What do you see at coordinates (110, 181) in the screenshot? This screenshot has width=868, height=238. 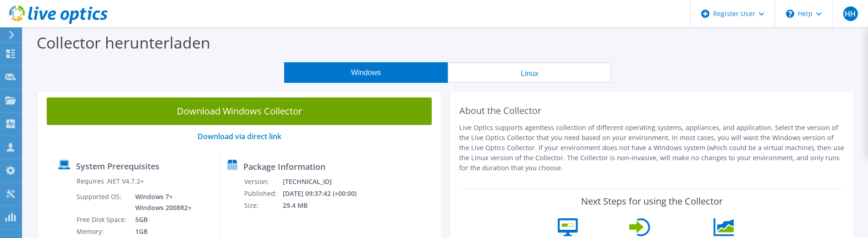 I see `label: Requires .NET V4.7.2+` at bounding box center [110, 181].